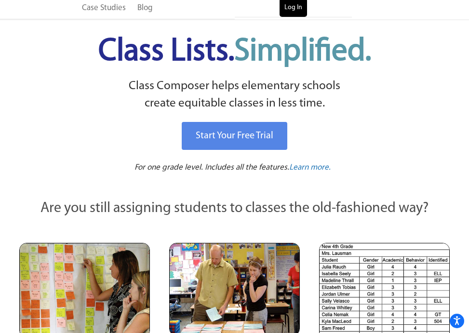 This screenshot has height=333, width=469. I want to click on span: Learn more., so click(310, 167).